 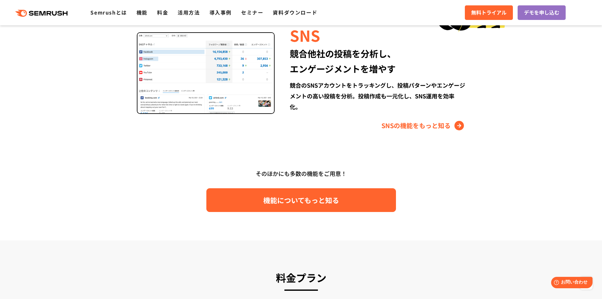 I want to click on div: 競合他社の投稿を分析し、 エンゲージメントを増やす, so click(x=377, y=61).